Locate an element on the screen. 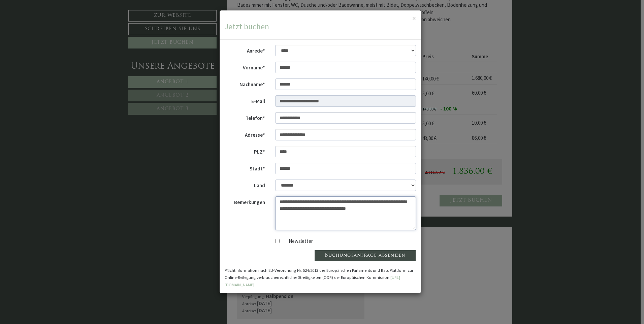  label: Bemerkungen is located at coordinates (245, 201).